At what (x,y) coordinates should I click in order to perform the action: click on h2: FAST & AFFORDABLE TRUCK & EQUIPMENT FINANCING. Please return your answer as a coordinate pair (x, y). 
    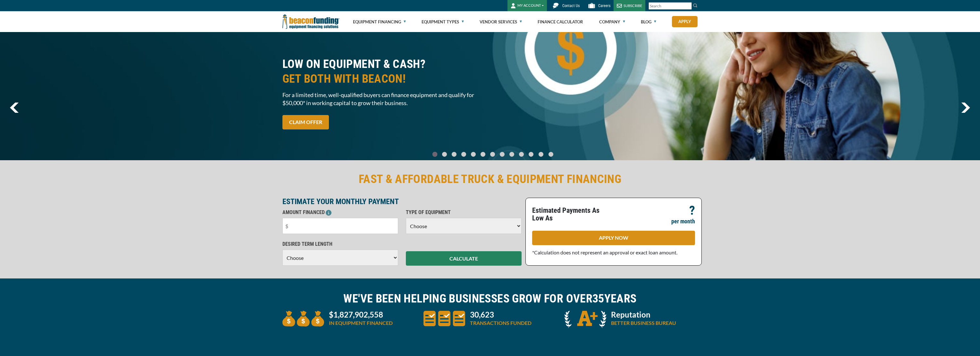
    Looking at the image, I should click on (490, 180).